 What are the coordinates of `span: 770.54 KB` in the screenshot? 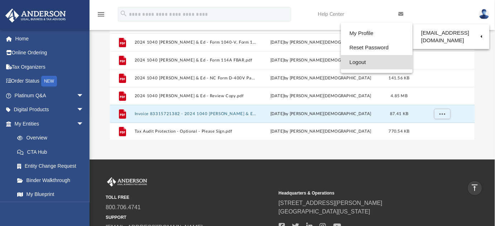 It's located at (399, 131).